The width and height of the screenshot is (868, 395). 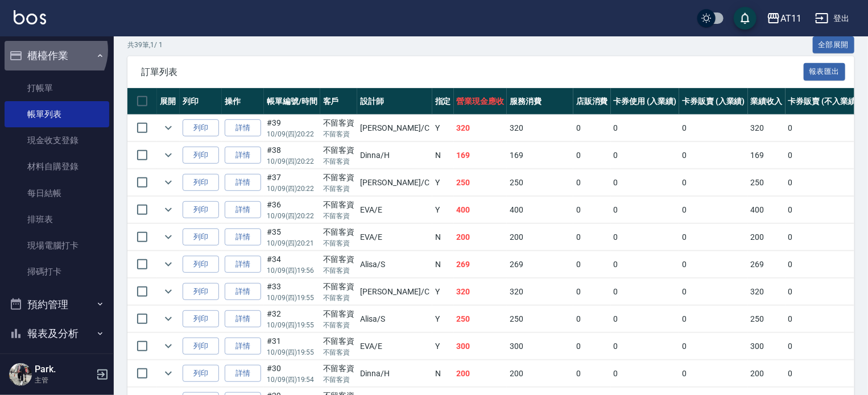 What do you see at coordinates (145, 45) in the screenshot?
I see `p: 共 39 筆, 1 / 1` at bounding box center [145, 45].